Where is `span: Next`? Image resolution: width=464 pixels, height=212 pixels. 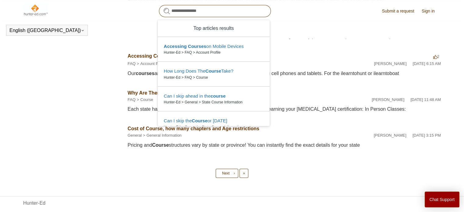 span: Next is located at coordinates (226, 173).